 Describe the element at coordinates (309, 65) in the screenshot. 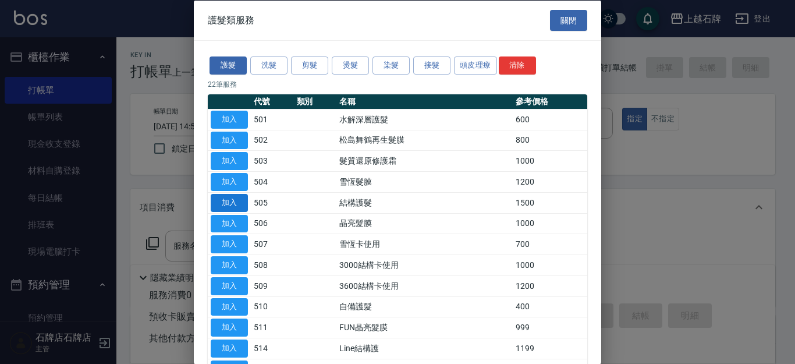

I see `button: 剪髮` at that location.